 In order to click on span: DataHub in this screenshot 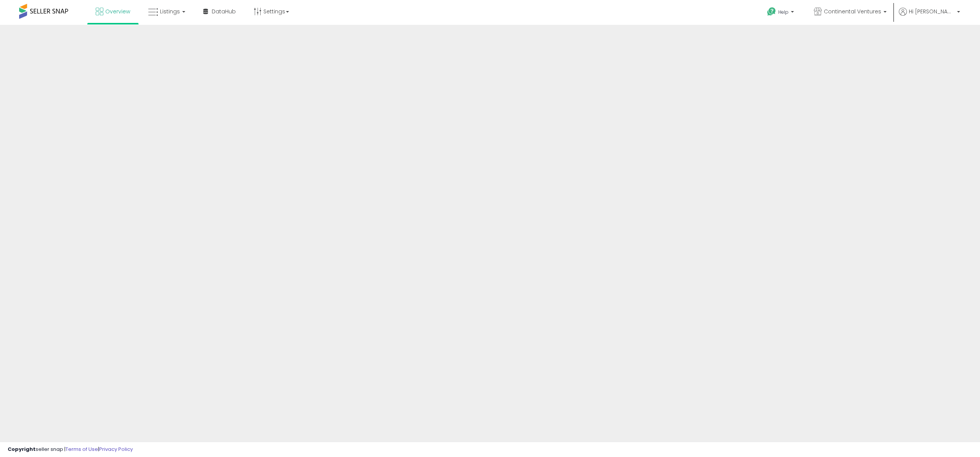, I will do `click(223, 12)`.